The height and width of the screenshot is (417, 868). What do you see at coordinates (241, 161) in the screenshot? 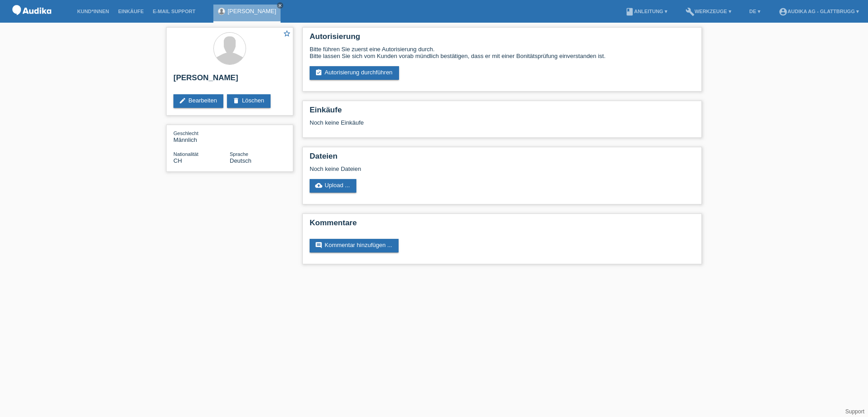
I see `span: Deutsch` at bounding box center [241, 161].